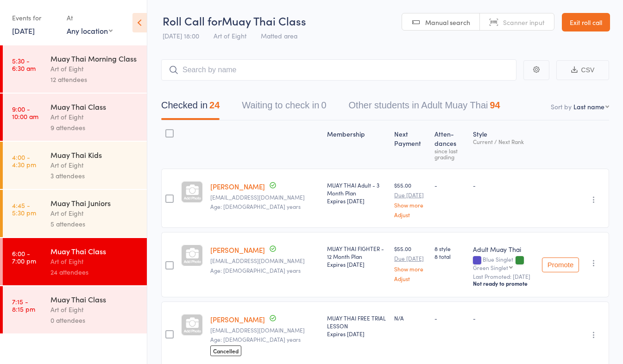 Image resolution: width=623 pixels, height=364 pixels. Describe the element at coordinates (447, 22) in the screenshot. I see `span: Manual search` at that location.